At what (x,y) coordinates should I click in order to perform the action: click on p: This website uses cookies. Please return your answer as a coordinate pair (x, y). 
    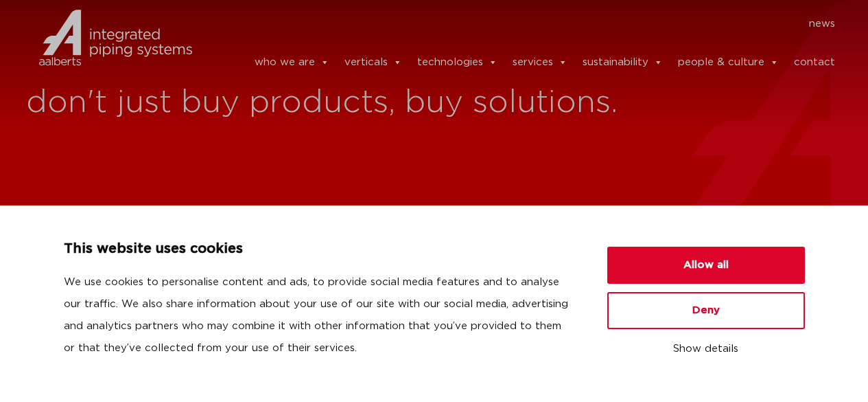
    Looking at the image, I should click on (319, 250).